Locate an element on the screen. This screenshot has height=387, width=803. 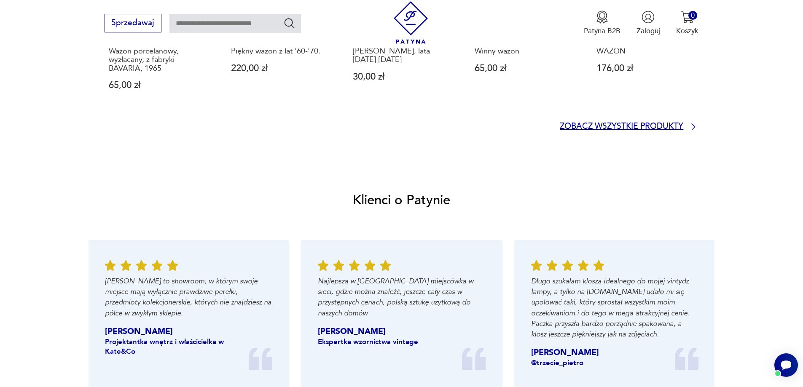
p: 30,00 zł is located at coordinates (402, 77).